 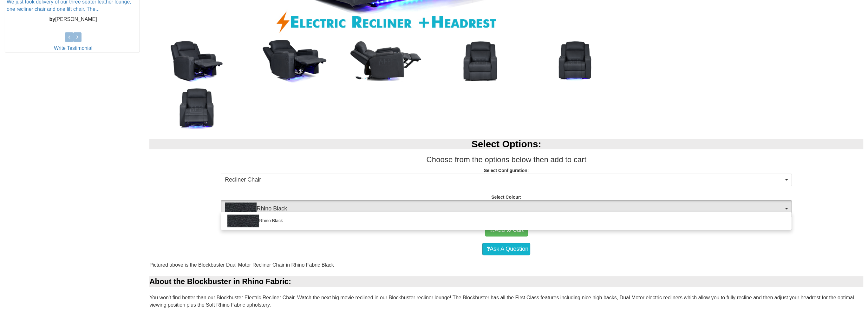 What do you see at coordinates (506, 197) in the screenshot?
I see `strong: Select Colour:` at bounding box center [506, 197].